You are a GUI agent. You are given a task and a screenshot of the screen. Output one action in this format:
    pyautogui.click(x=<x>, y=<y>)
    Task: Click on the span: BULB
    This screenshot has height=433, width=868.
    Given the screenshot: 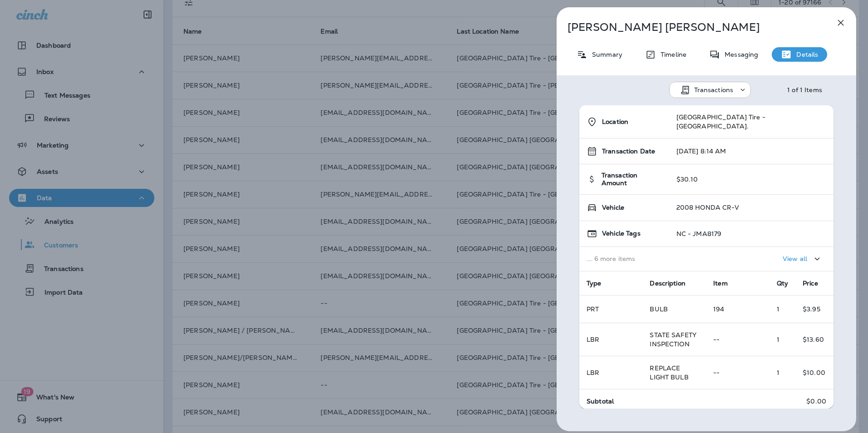 What is the action you would take?
    pyautogui.click(x=659, y=309)
    